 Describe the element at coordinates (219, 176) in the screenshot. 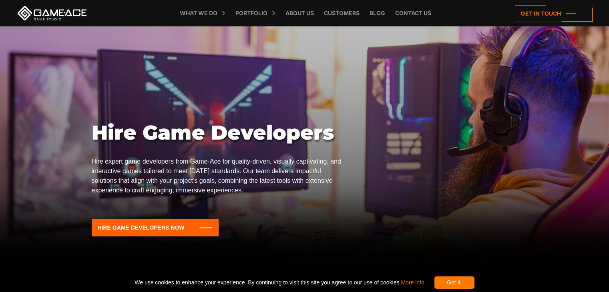

I see `p: Hire expert game developers from Game-Ace for quality-driven, visually captivating, and interacti...` at that location.